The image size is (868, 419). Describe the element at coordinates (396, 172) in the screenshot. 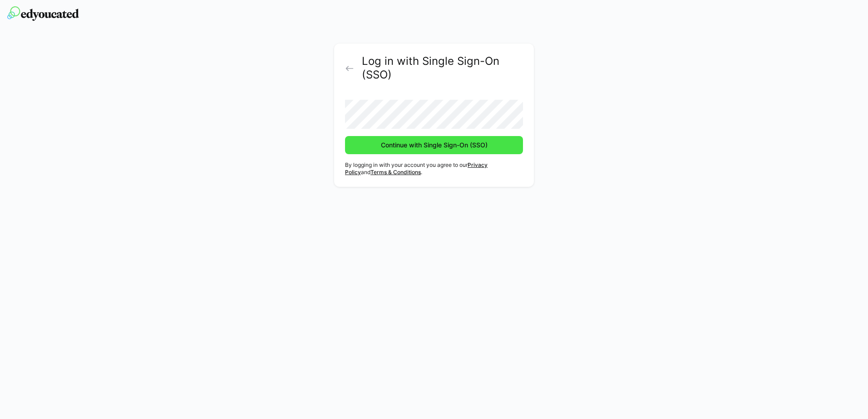

I see `a: Terms & Conditions` at that location.